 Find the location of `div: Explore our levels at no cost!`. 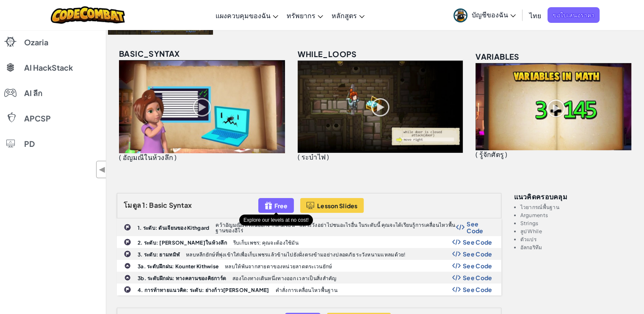

div: Explore our levels at no cost! is located at coordinates (276, 220).